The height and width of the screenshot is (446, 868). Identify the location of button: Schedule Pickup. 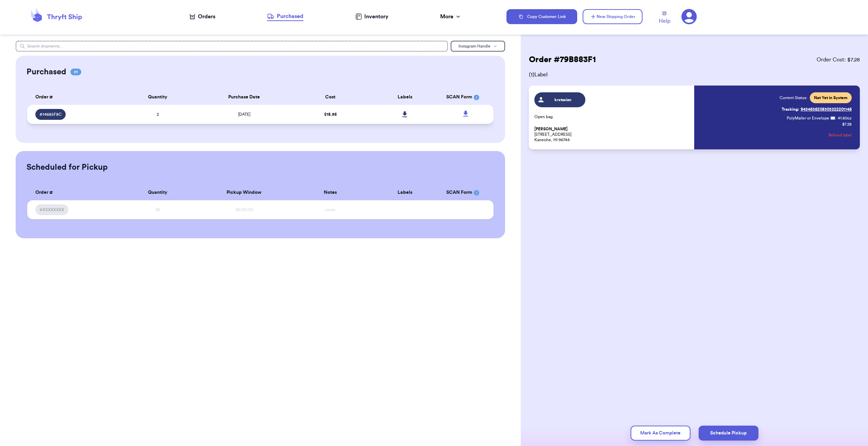
(728, 433).